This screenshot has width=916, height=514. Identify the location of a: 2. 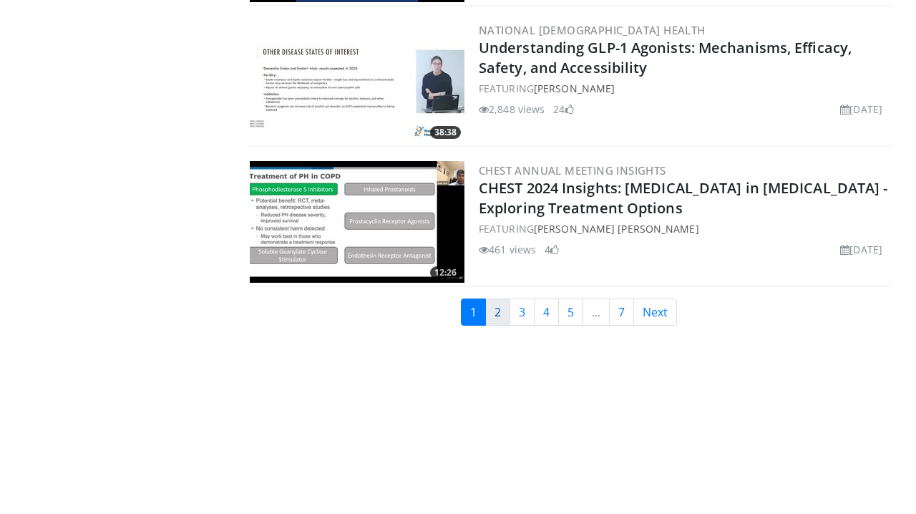
(497, 312).